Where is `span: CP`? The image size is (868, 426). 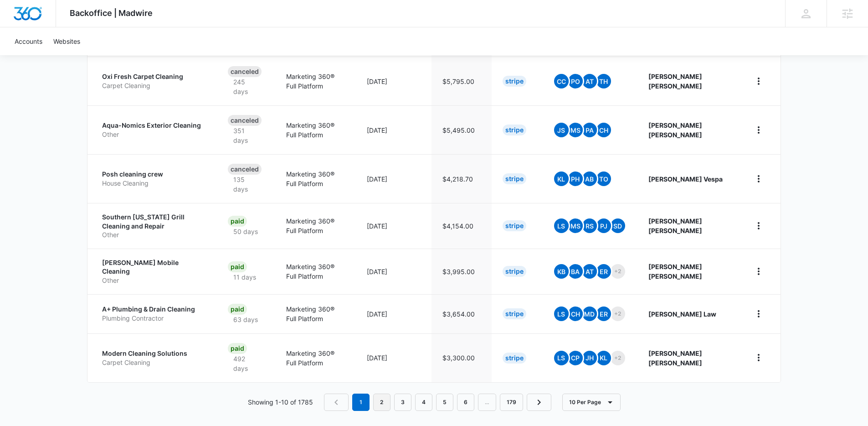 span: CP is located at coordinates (575, 358).